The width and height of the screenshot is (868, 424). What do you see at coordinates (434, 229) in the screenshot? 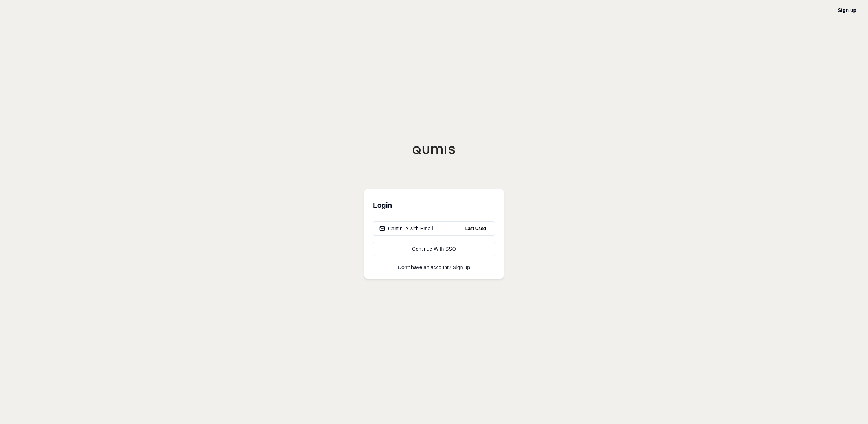
I see `button: Continue with EmailLast Used` at bounding box center [434, 229].